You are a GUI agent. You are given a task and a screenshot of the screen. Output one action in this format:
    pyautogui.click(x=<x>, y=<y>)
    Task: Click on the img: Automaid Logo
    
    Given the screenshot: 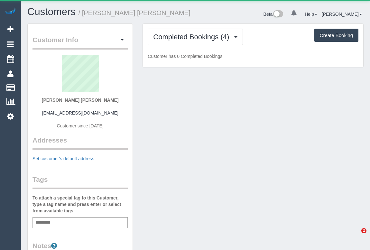 What is the action you would take?
    pyautogui.click(x=10, y=11)
    